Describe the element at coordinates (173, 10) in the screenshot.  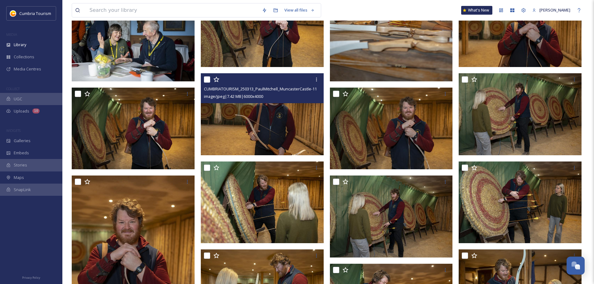
I see `input: Search your library` at that location.